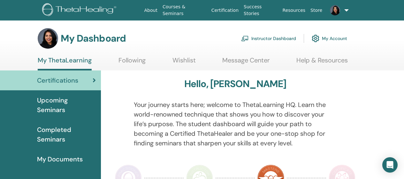 The image size is (404, 179). I want to click on h3: My Dashboard, so click(93, 38).